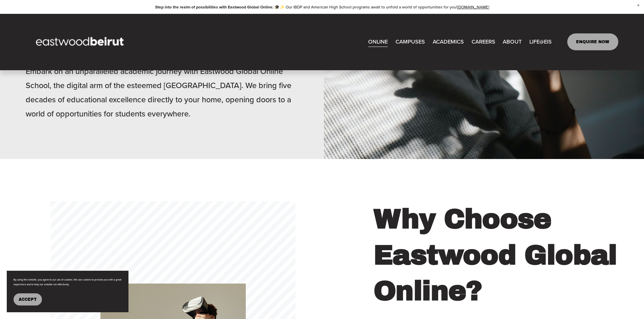 The width and height of the screenshot is (644, 319). I want to click on a: CAREERS, so click(484, 42).